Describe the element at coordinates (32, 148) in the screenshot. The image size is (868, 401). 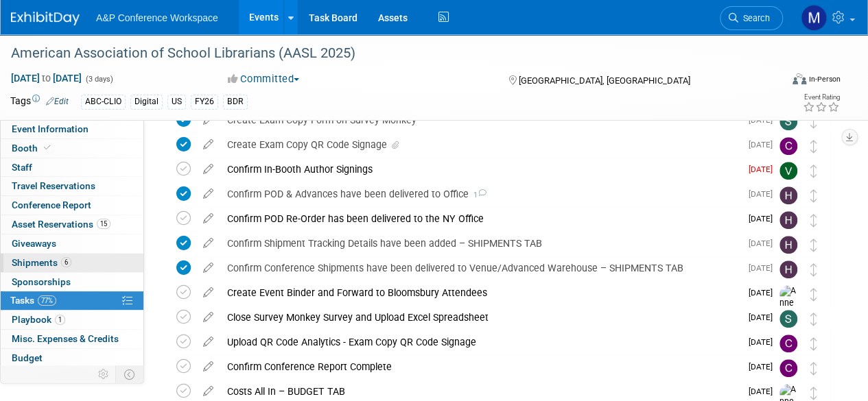
I see `span: Booth` at that location.